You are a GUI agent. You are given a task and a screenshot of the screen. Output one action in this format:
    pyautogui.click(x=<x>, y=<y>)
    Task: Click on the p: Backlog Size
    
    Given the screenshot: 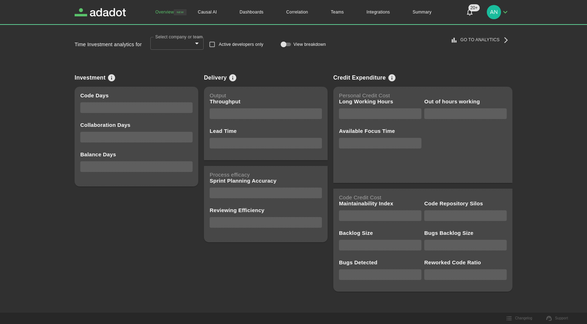 What is the action you would take?
    pyautogui.click(x=356, y=233)
    